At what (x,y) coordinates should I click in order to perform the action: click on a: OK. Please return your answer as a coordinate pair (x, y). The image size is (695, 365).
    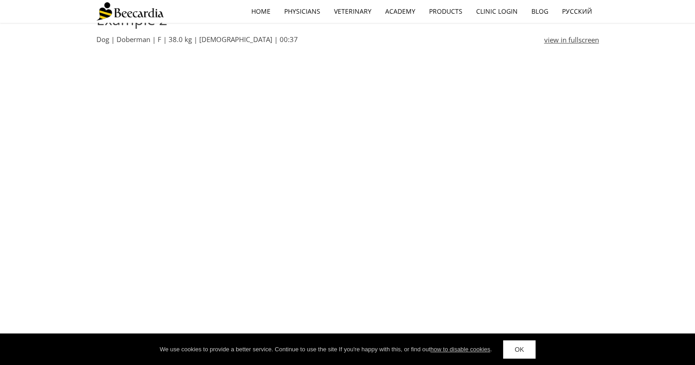
    Looking at the image, I should click on (519, 349).